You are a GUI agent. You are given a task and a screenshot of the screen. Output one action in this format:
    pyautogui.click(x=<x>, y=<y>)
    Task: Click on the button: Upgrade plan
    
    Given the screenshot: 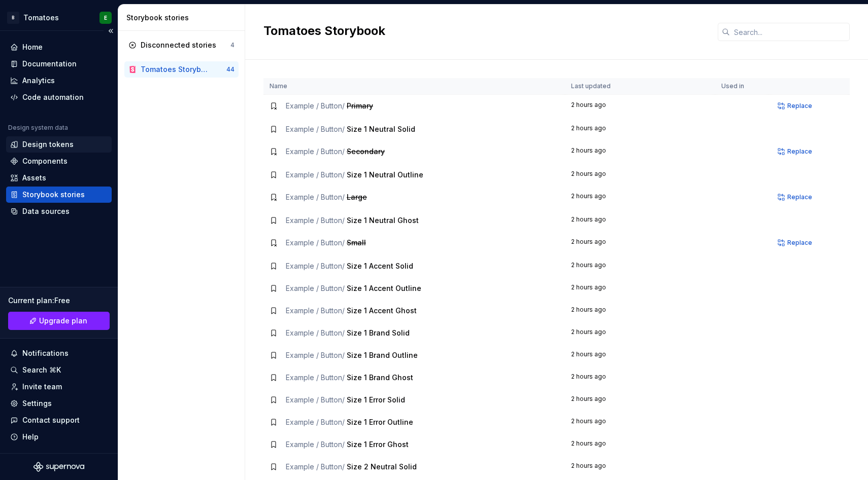 What is the action you would take?
    pyautogui.click(x=59, y=321)
    